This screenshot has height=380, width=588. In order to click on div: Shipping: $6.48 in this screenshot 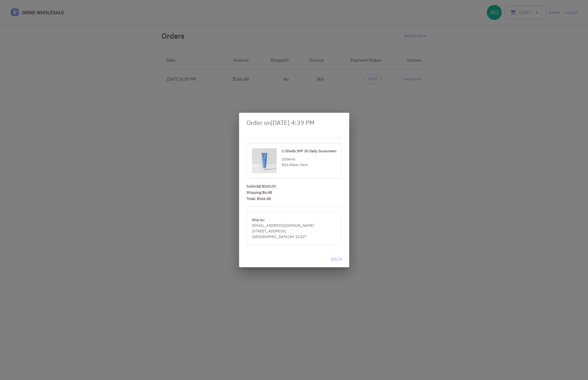, I will do `click(294, 193)`.